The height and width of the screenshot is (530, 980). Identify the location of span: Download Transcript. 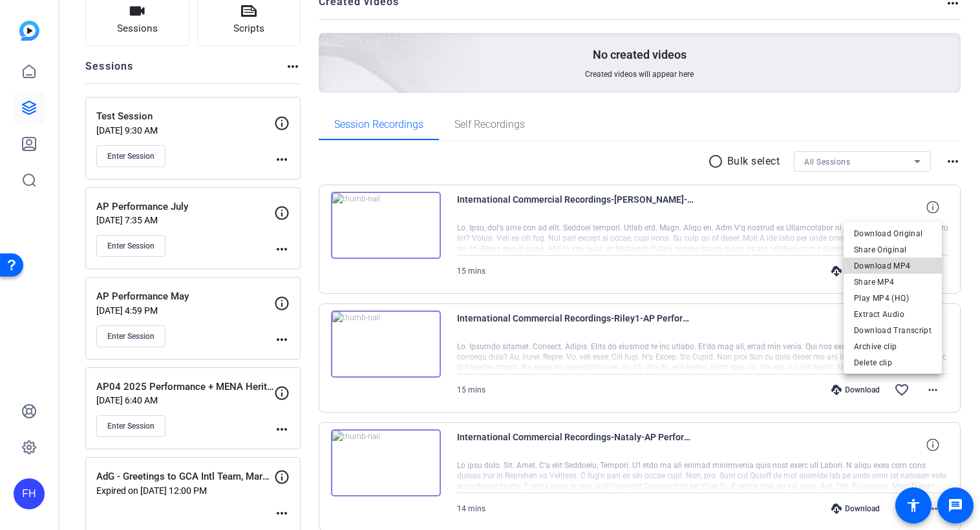
(893, 330).